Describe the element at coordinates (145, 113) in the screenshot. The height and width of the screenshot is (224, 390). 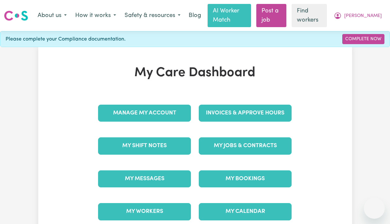
I see `a: Manage My Account` at that location.